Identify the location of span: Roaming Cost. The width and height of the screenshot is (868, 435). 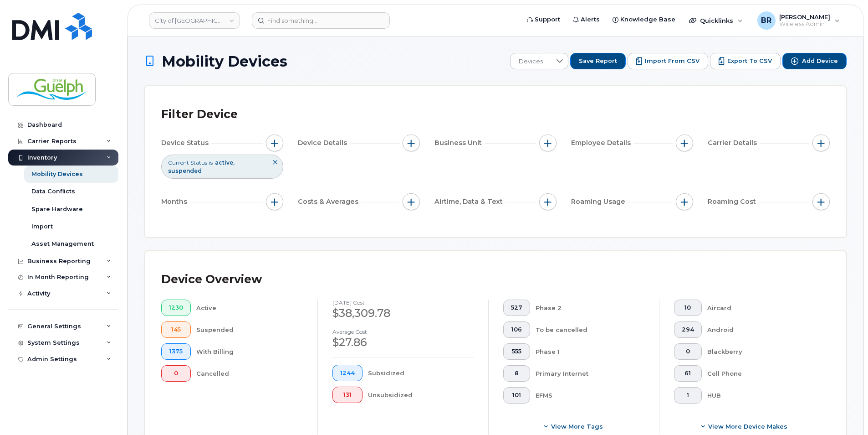
(733, 201).